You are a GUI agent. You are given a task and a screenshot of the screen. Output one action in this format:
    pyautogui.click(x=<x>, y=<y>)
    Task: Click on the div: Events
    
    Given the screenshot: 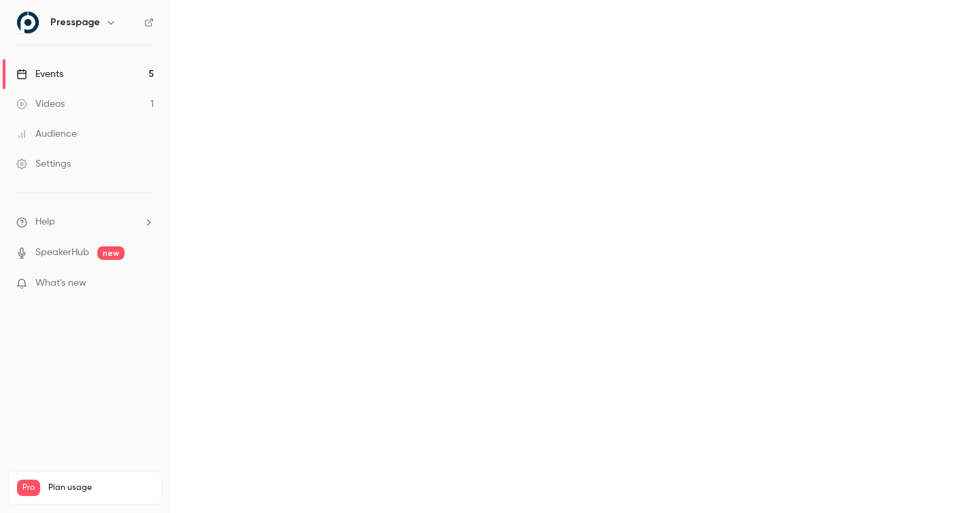 What is the action you would take?
    pyautogui.click(x=39, y=74)
    